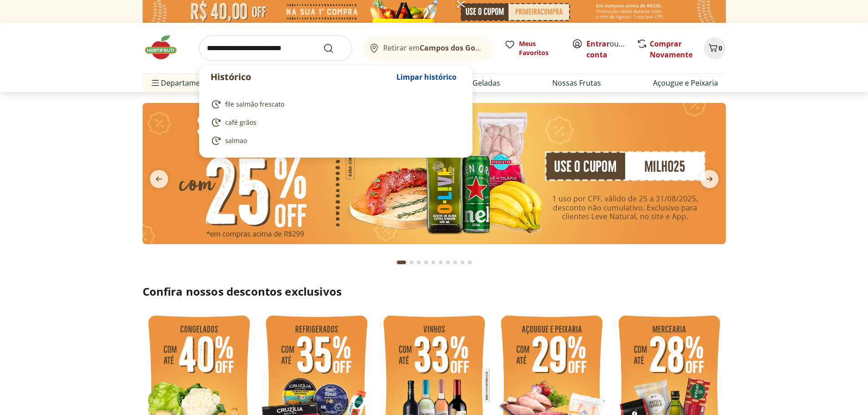 This screenshot has width=868, height=415. Describe the element at coordinates (419, 263) in the screenshot. I see `button: Go to page 3 from fs-carousel` at that location.